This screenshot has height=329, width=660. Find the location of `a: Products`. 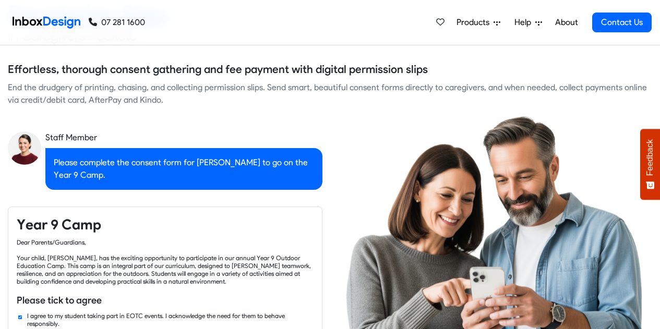

a: Products is located at coordinates (479, 22).